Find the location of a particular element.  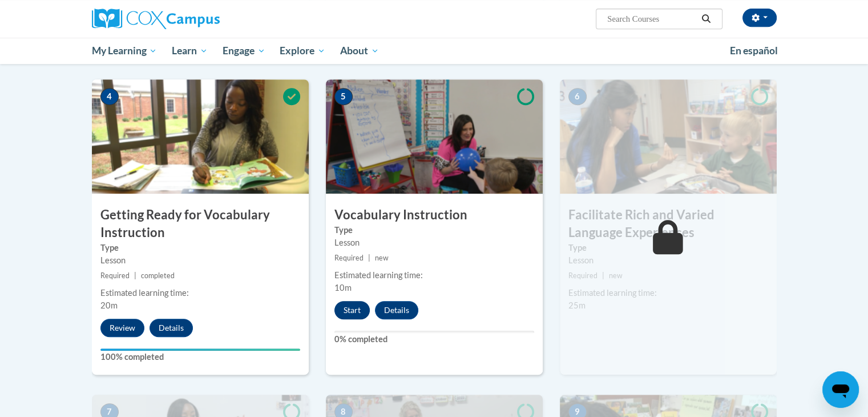

a: Learn is located at coordinates (189, 51).